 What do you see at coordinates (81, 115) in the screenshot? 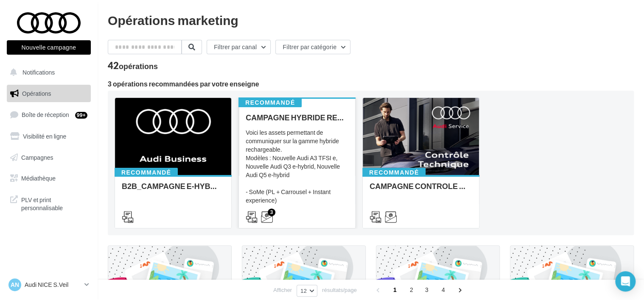
I see `div: 99+` at bounding box center [81, 115].